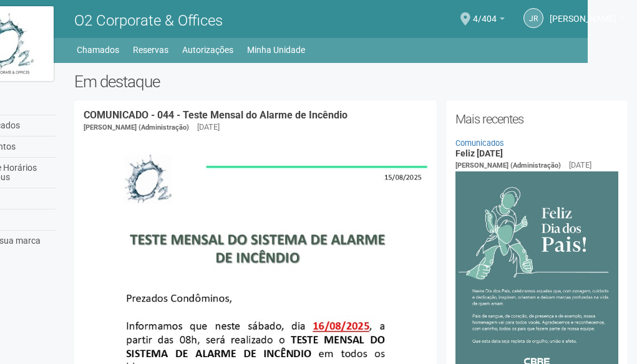 This screenshot has height=364, width=637. Describe the element at coordinates (208, 50) in the screenshot. I see `a: Autorizações` at that location.